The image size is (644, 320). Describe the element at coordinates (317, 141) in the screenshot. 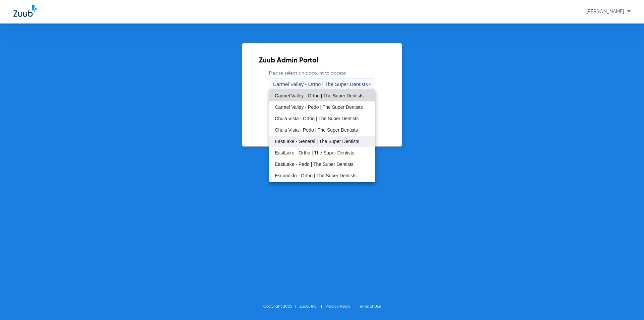

I see `span: EastLake - General | The Super Dentists` at that location.